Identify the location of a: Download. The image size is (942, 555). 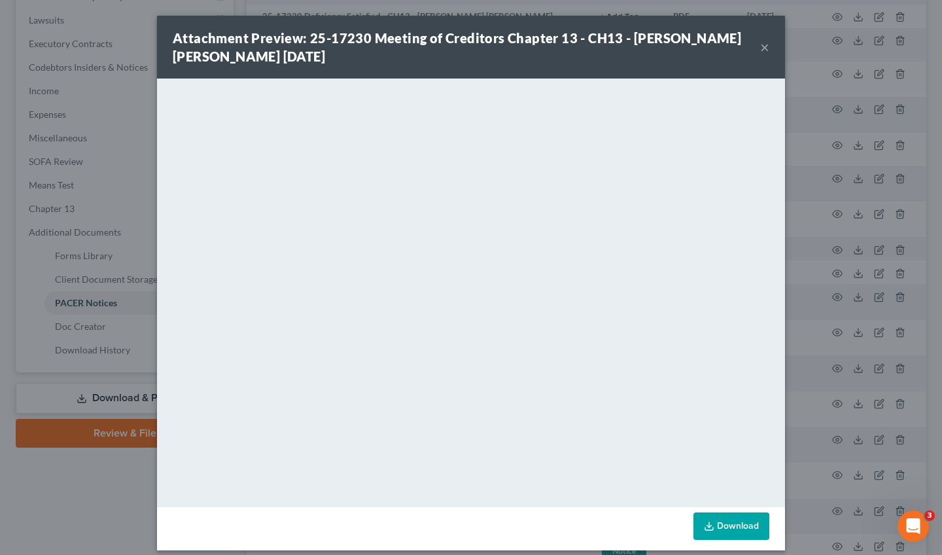
(731, 526).